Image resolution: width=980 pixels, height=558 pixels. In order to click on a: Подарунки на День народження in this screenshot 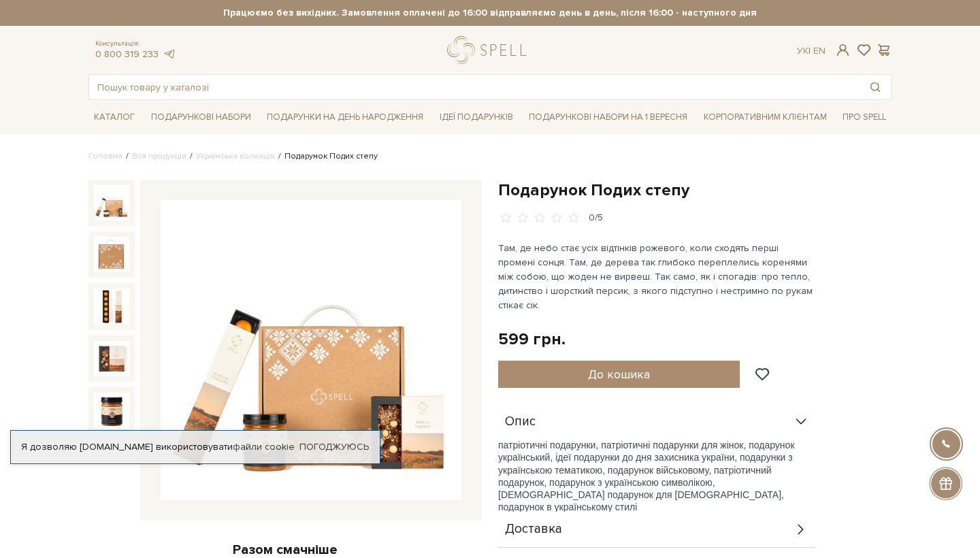, I will do `click(345, 117)`.